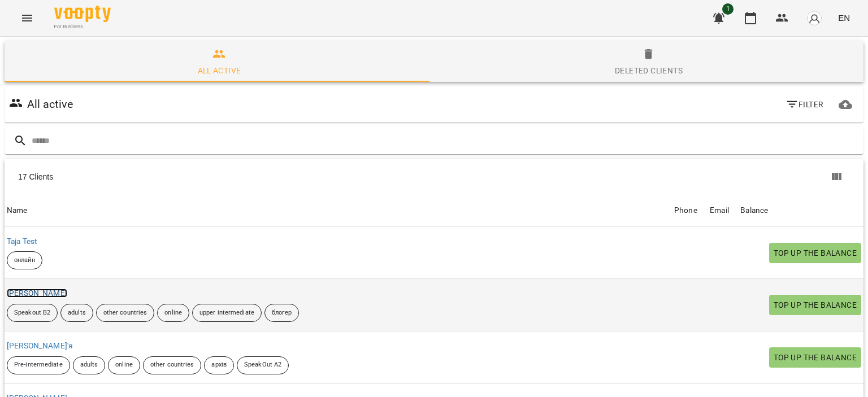 The height and width of the screenshot is (397, 868). What do you see at coordinates (723, 211) in the screenshot?
I see `span: Email` at bounding box center [723, 211].